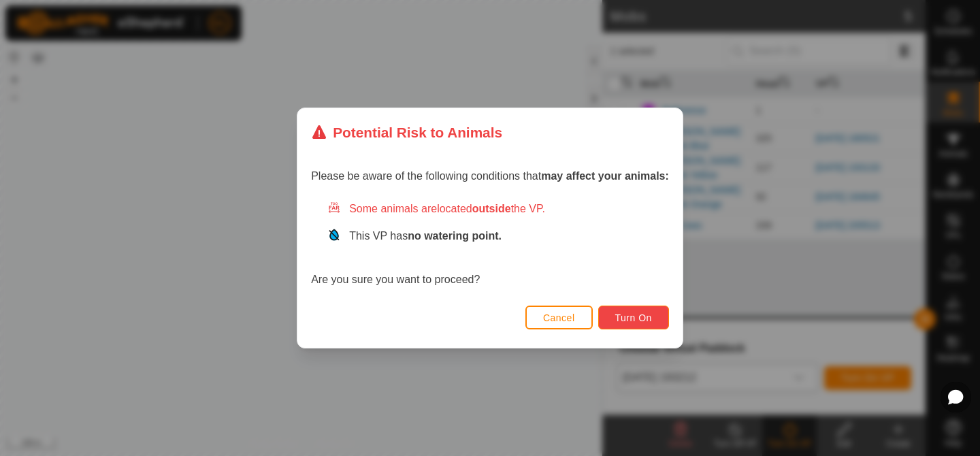 The height and width of the screenshot is (456, 980). What do you see at coordinates (605, 175) in the screenshot?
I see `strong: may affect your animals:` at bounding box center [605, 175].